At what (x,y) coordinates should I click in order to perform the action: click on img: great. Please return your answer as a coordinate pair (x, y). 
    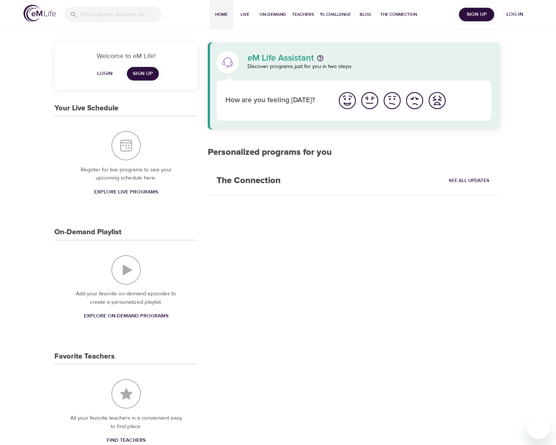
    Looking at the image, I should click on (347, 100).